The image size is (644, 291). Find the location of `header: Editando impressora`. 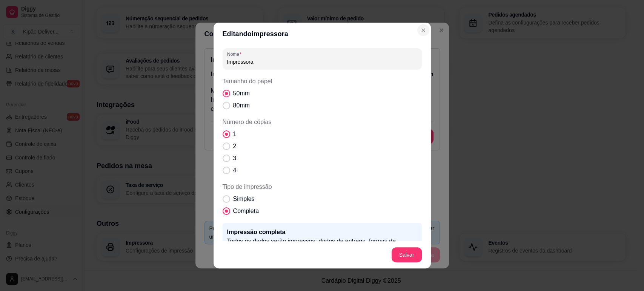

header: Editando impressora is located at coordinates (322, 34).